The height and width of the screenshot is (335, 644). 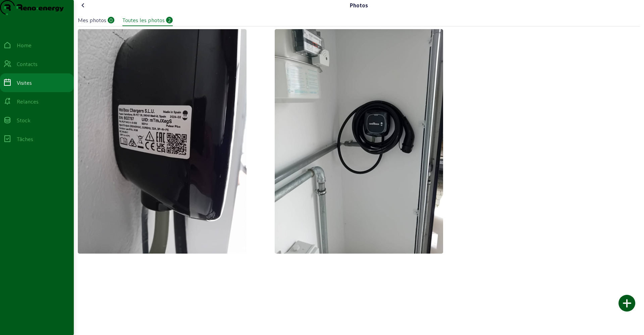 I want to click on img: WhatsApp%20Image%202024-08-07%20%C3%A0%2009.42.12_553f7755.jpg, so click(x=358, y=142).